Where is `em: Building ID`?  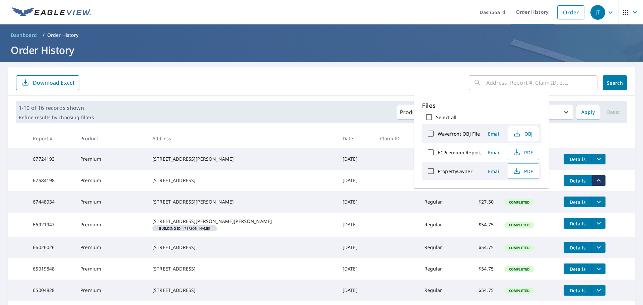 em: Building ID is located at coordinates (170, 229).